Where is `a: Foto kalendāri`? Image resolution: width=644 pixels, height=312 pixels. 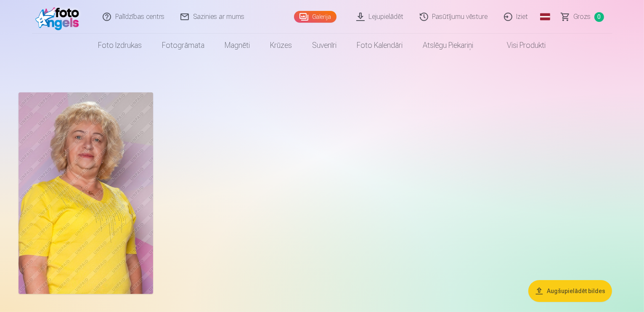
a: Foto kalendāri is located at coordinates (379, 45).